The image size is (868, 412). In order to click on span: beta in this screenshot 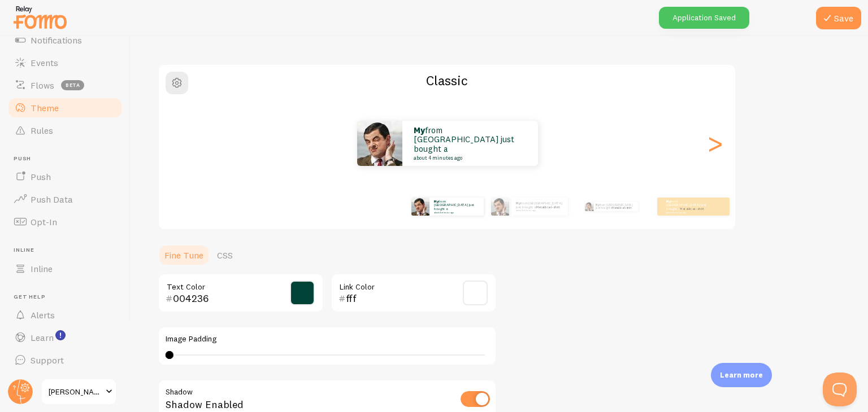, I will do `click(72, 86)`.